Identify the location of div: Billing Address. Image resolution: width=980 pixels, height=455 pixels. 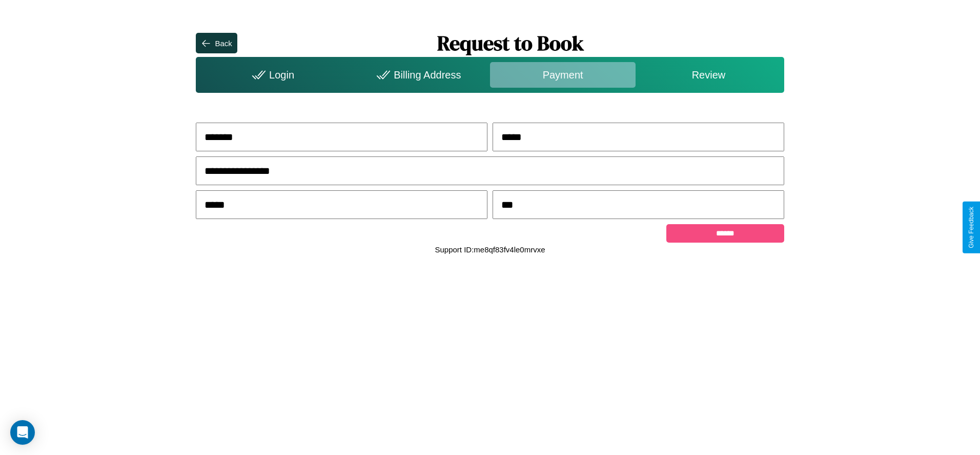
(417, 74).